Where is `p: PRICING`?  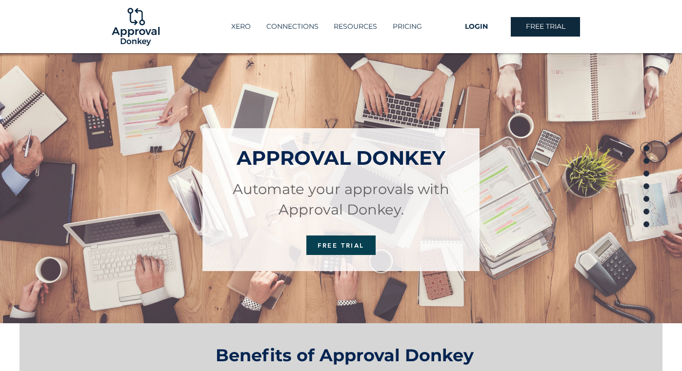
p: PRICING is located at coordinates (407, 26).